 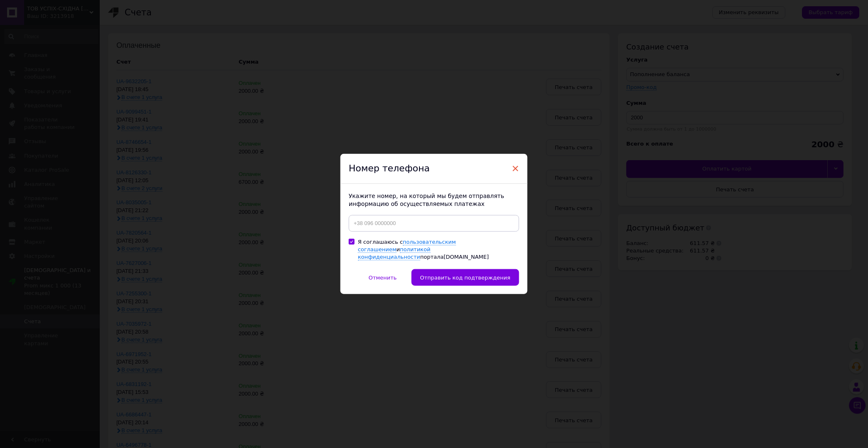 I want to click on input: +38 096 0000000, so click(x=434, y=223).